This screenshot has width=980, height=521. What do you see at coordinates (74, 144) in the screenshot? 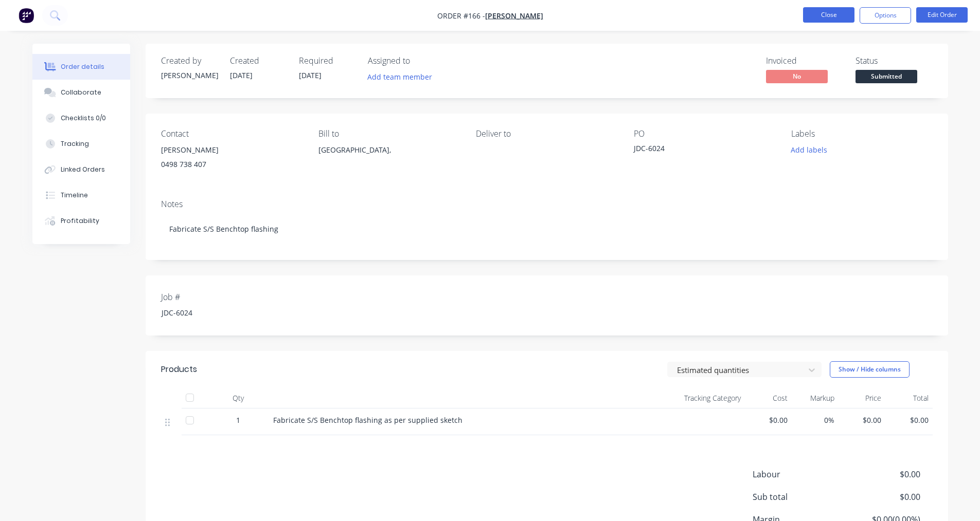
I see `div: Tracking` at bounding box center [74, 144].